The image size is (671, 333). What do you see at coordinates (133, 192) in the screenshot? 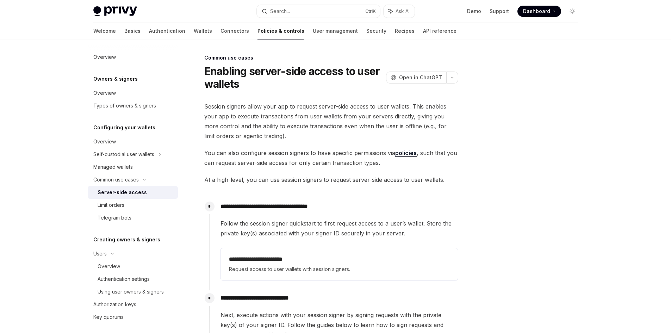
I see `a: Server-side access` at bounding box center [133, 192].